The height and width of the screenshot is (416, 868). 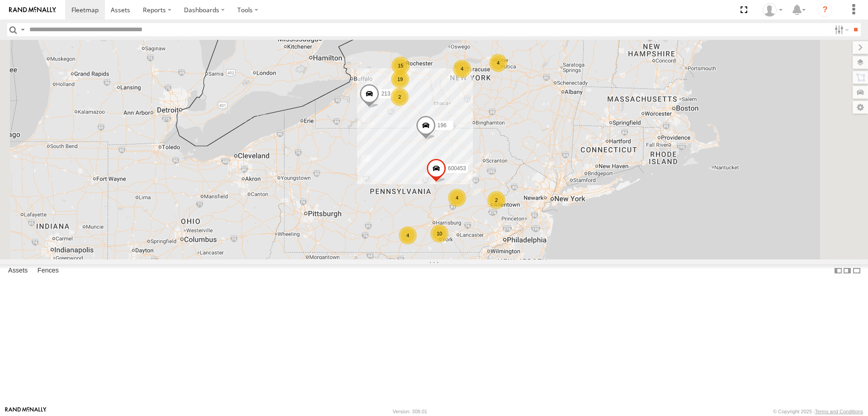 I want to click on label: Hide Summary Table, so click(x=857, y=271).